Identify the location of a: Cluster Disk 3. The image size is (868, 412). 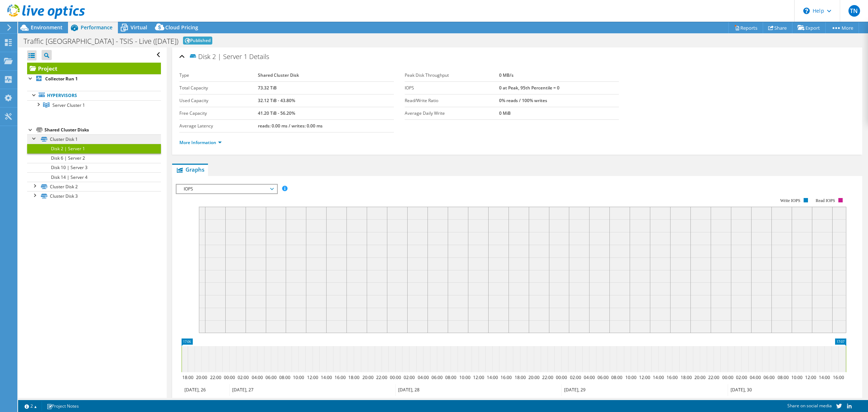
(94, 196).